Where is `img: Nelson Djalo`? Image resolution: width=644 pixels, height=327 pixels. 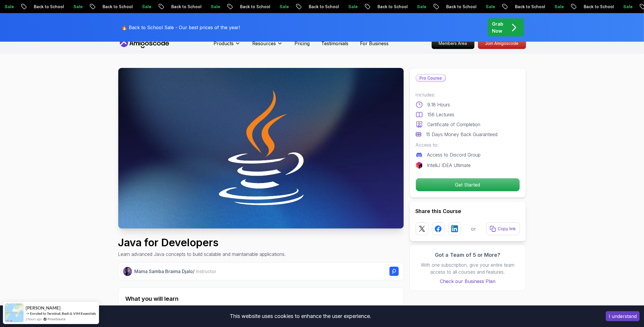 img: Nelson Djalo is located at coordinates (127, 271).